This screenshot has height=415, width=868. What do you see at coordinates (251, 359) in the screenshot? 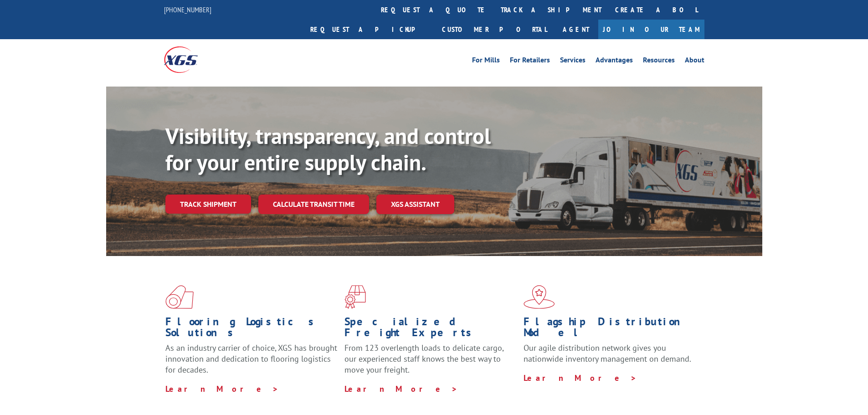
I see `span: As an industry carrier of choice, XGS has brought innovation and dedication to flooring logistics...` at bounding box center [251, 359].